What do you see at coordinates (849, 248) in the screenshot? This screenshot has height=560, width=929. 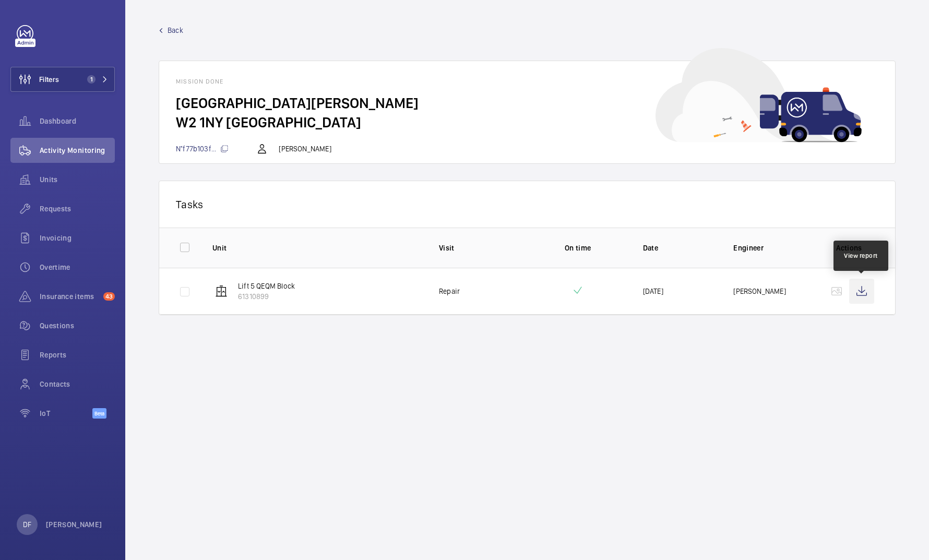 I see `p: Actions` at bounding box center [849, 248].